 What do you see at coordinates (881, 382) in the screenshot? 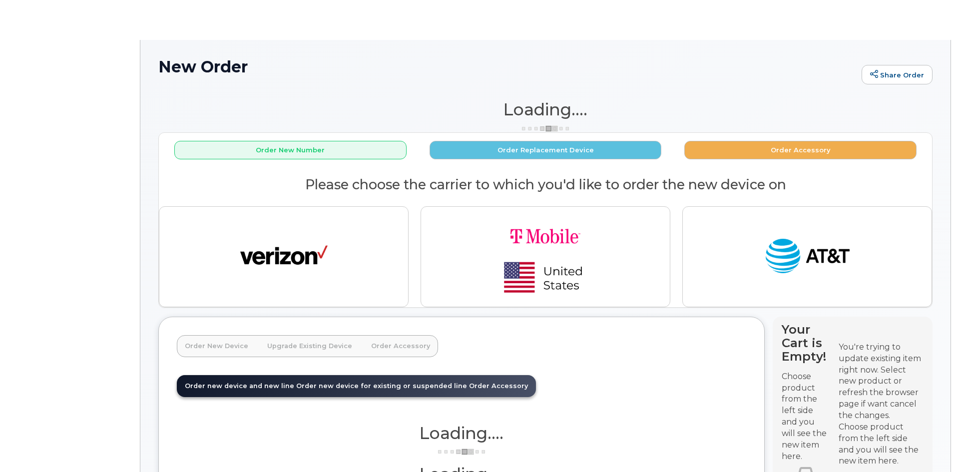
I see `div: You're trying to update existing item right now. Select new product or refresh the browser page i...` at bounding box center [881, 382].